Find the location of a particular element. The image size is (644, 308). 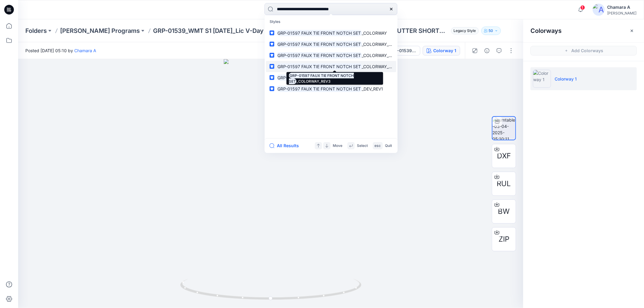

button: Details is located at coordinates (487, 51).